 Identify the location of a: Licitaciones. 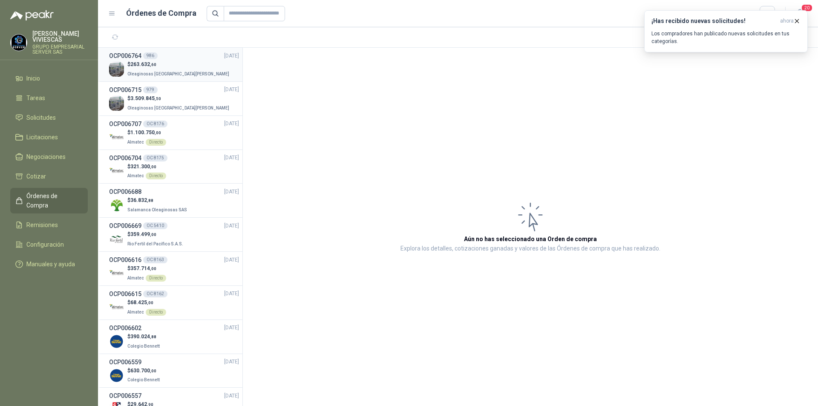
(49, 137).